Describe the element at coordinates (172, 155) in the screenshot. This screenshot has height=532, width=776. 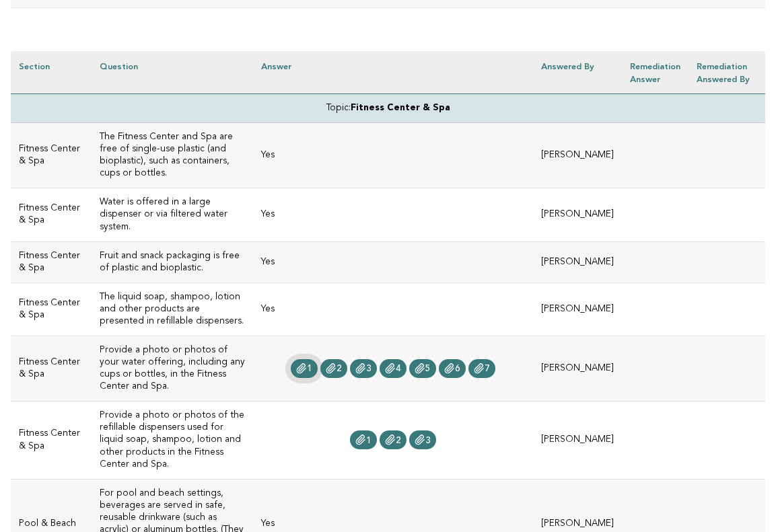
I see `h3: The Fitness Center and Spa are free of single-use plastic (and bioplastic), such as containers, c...` at that location.